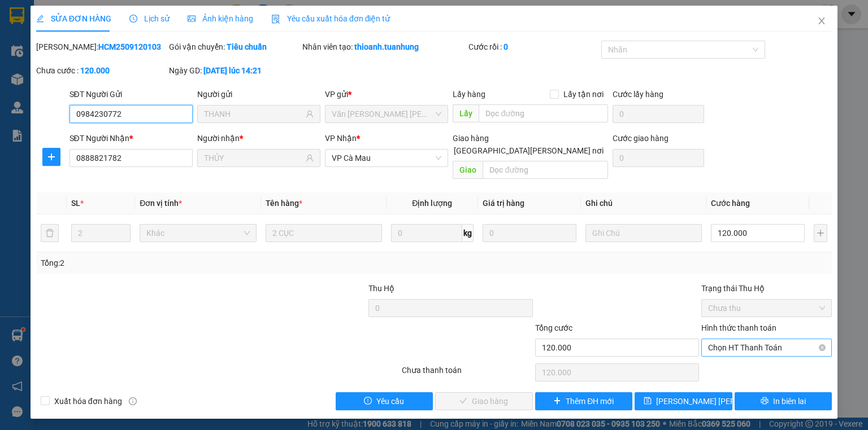  Describe the element at coordinates (73, 19) in the screenshot. I see `span: SỬA ĐƠN HÀNG` at that location.